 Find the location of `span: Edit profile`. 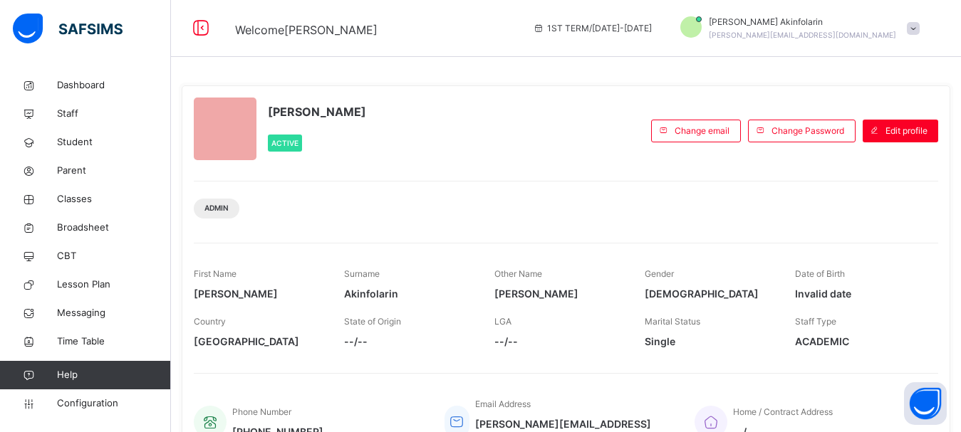

span: Edit profile is located at coordinates (906, 131).